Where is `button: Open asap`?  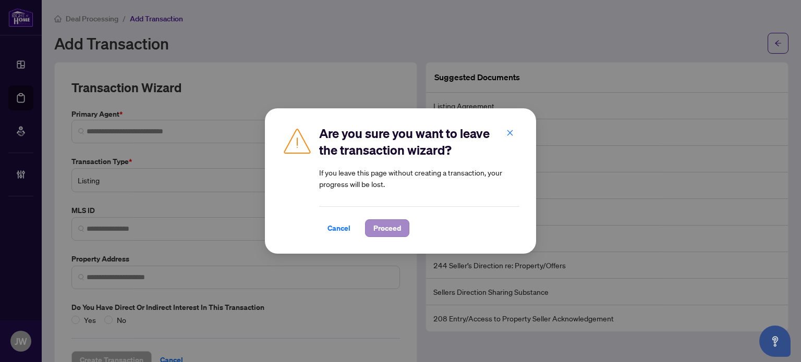 button: Open asap is located at coordinates (775, 342).